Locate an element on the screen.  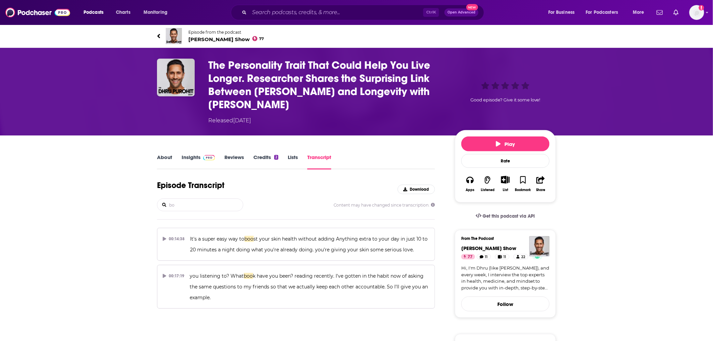
img: User Profile is located at coordinates (697, 12).